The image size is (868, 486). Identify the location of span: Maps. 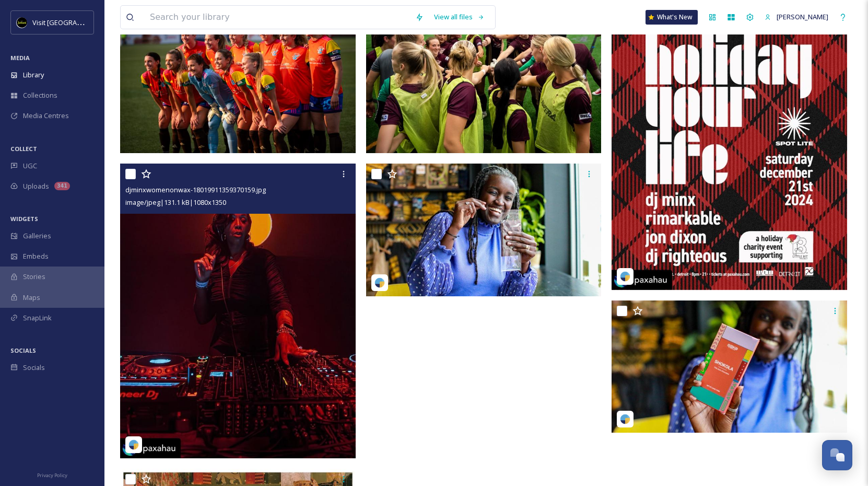
(31, 297).